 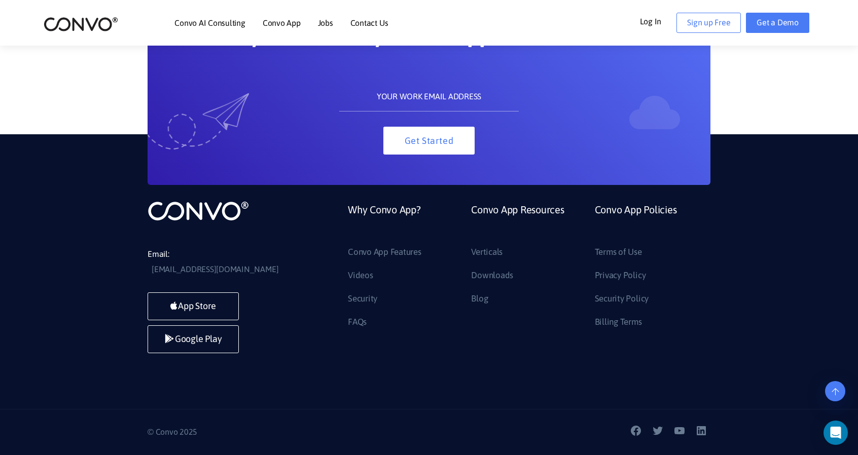 I want to click on a: Security, so click(x=363, y=299).